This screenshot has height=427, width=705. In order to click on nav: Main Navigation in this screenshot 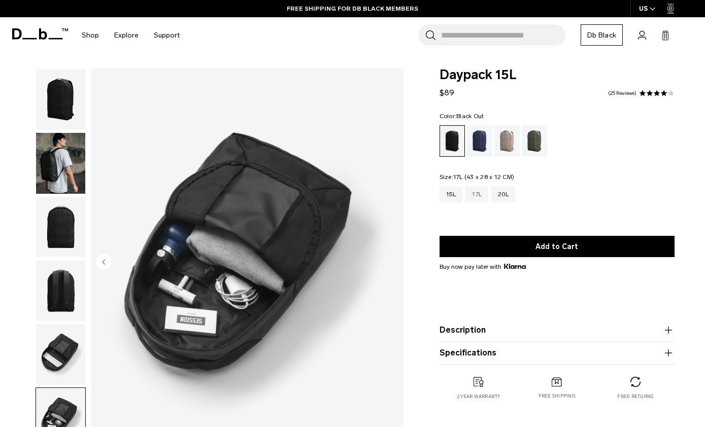, I will do `click(130, 35)`.